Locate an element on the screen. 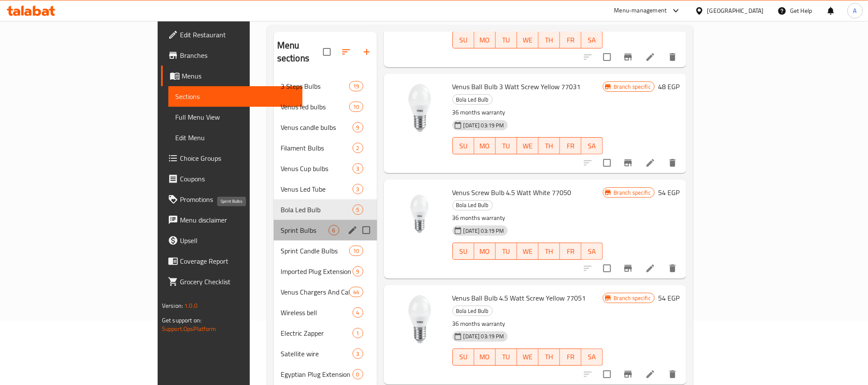  div: Imported Plug Extension9 is located at coordinates (325, 272).